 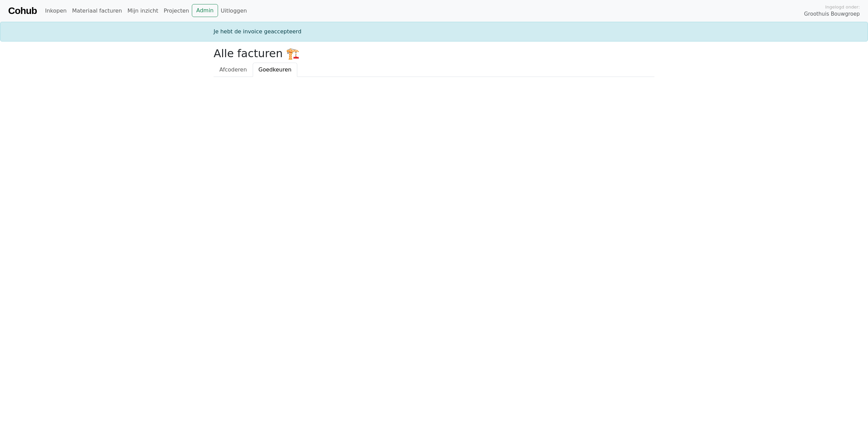 I want to click on div: Je hebt de invoice geaccepteerd, so click(x=434, y=32).